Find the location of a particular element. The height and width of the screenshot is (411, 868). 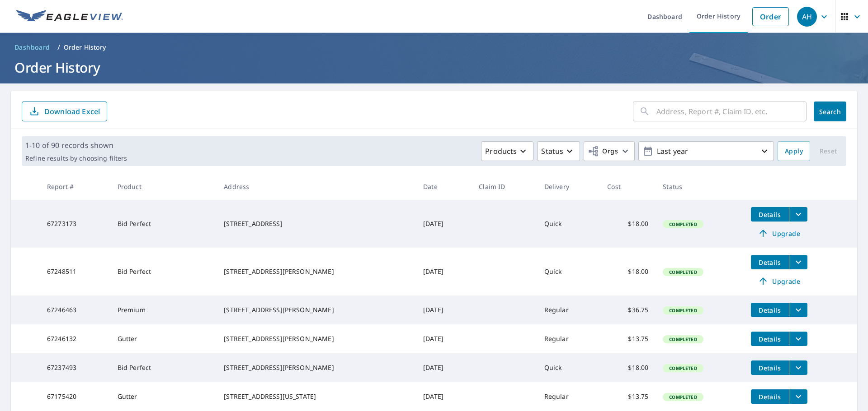

p: Products is located at coordinates (501, 151).